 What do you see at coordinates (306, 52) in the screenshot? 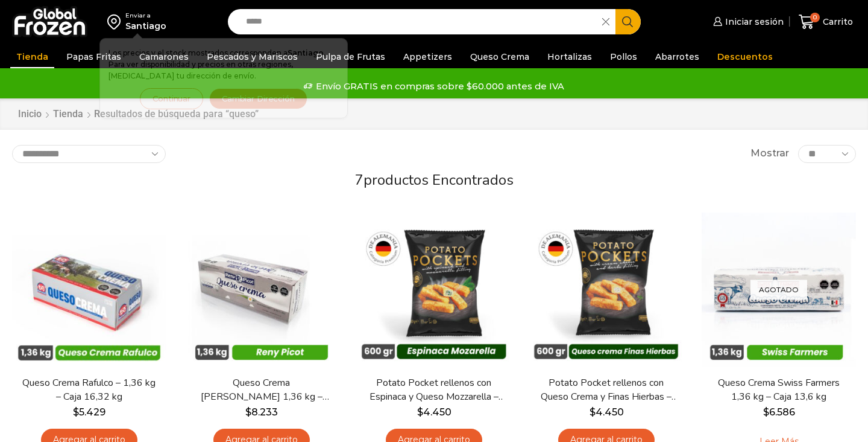
I see `strong: Santiago` at bounding box center [306, 52].